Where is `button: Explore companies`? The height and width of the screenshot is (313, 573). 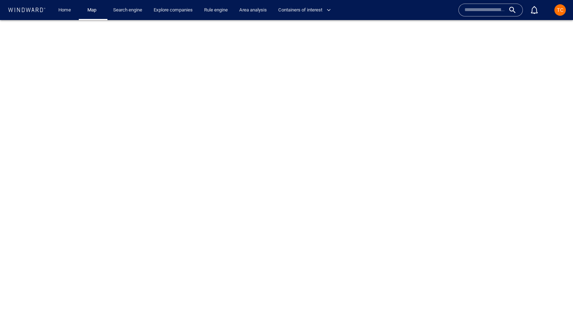 button: Explore companies is located at coordinates (173, 10).